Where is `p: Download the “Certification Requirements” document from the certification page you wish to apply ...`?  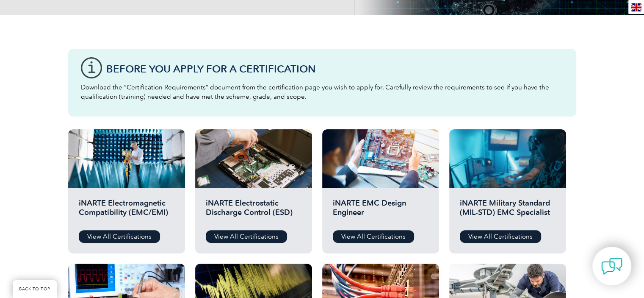 p: Download the “Certification Requirements” document from the certification page you wish to apply ... is located at coordinates (322, 92).